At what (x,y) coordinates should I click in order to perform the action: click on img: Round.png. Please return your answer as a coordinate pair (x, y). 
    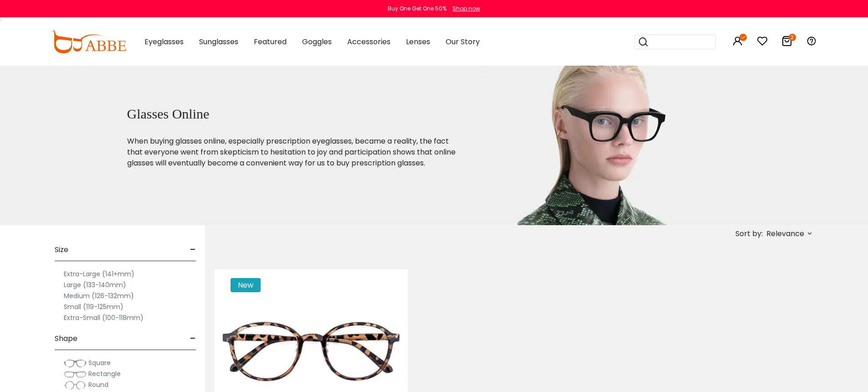
    Looking at the image, I should click on (75, 385).